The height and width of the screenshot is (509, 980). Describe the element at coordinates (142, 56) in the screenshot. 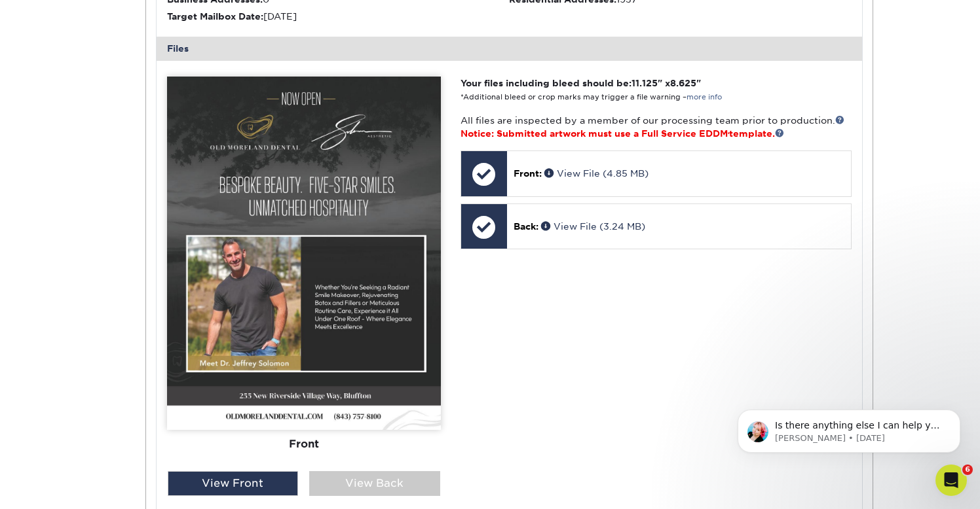

I see `p: Message from Jenny, sent 2w ago` at that location.